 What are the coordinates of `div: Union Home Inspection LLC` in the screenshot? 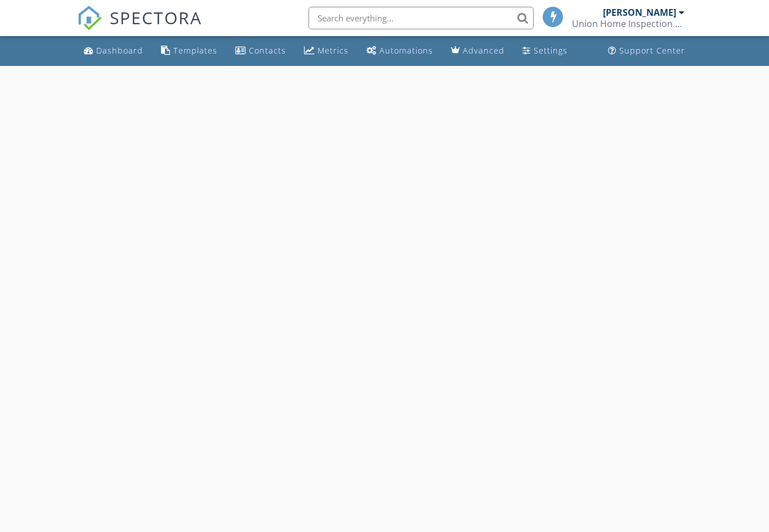 It's located at (629, 23).